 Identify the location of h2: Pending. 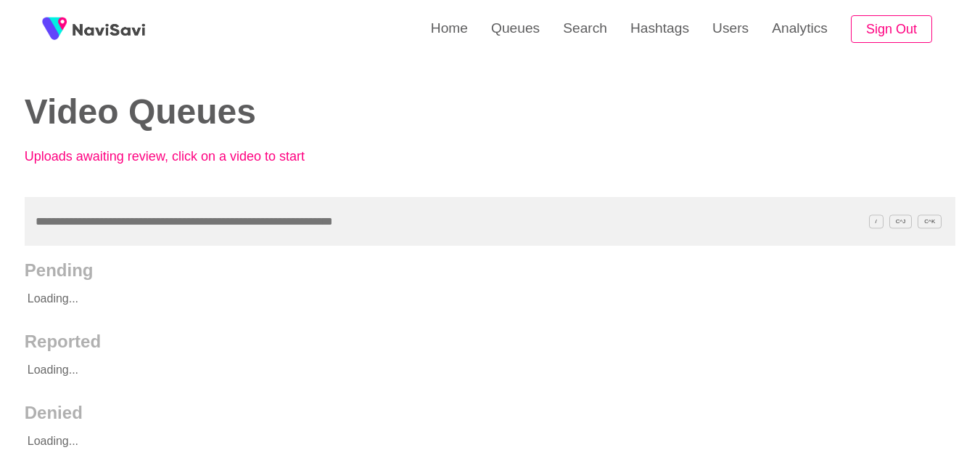
(490, 270).